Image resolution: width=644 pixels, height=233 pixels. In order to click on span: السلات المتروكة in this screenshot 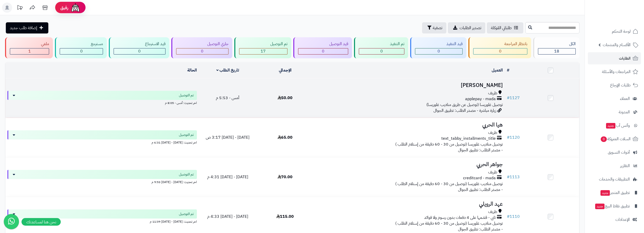, I will do `click(615, 139)`.